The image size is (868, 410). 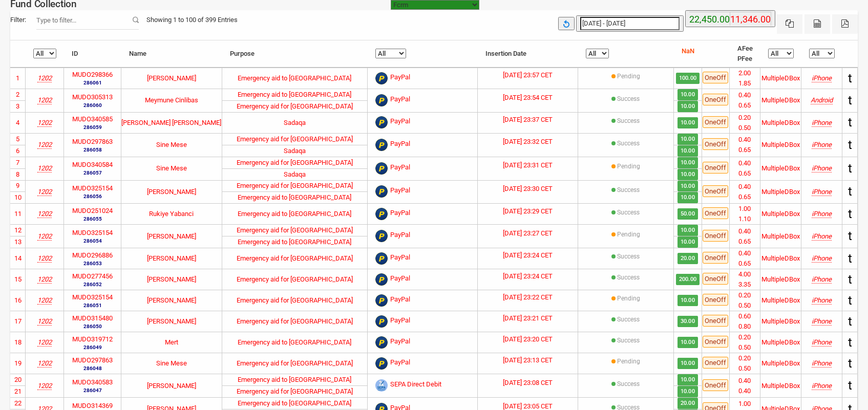 I want to click on li: AFee, so click(x=745, y=49).